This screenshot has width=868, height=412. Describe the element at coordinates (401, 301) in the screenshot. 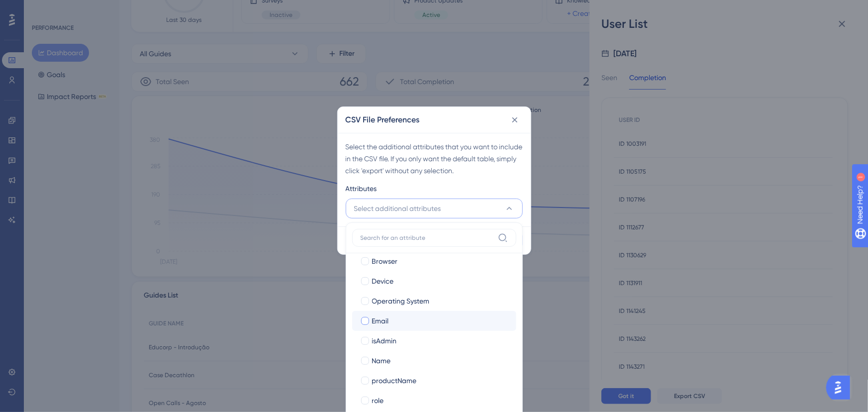

I see `span: Operating System` at that location.